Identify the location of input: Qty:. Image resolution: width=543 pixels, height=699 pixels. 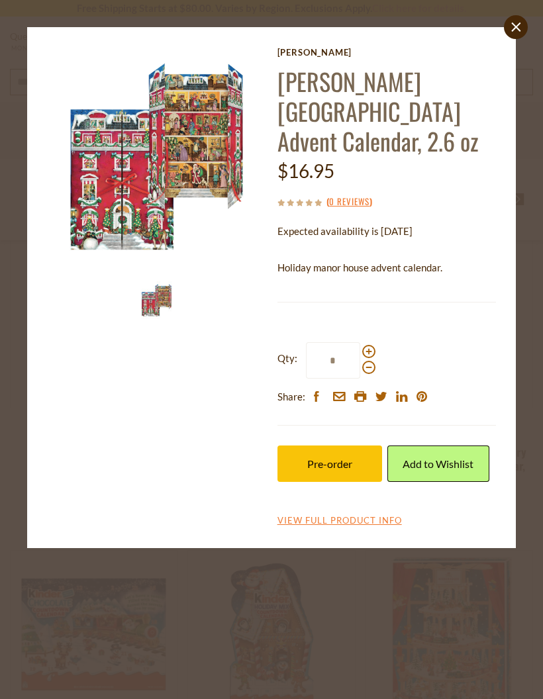
(333, 360).